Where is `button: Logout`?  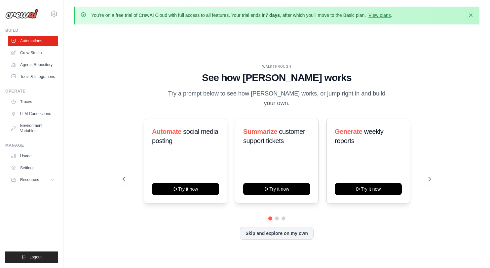
button: Logout is located at coordinates (31, 257).